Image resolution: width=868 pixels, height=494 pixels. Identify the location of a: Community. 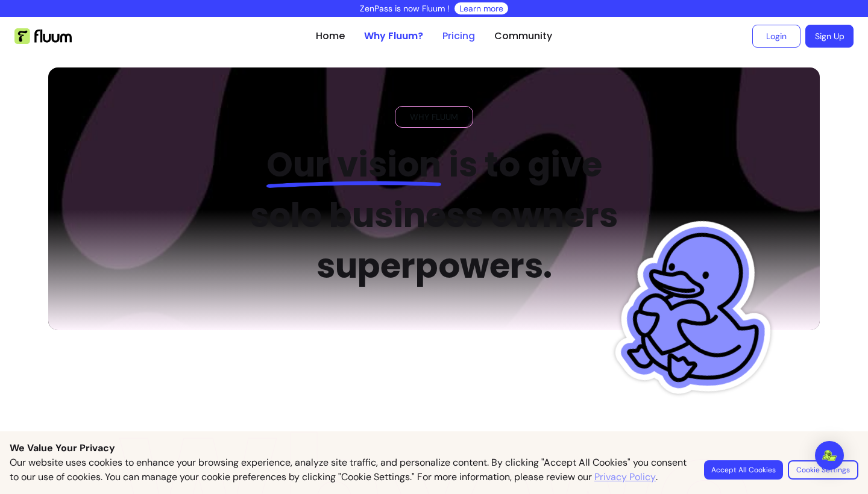
(524, 36).